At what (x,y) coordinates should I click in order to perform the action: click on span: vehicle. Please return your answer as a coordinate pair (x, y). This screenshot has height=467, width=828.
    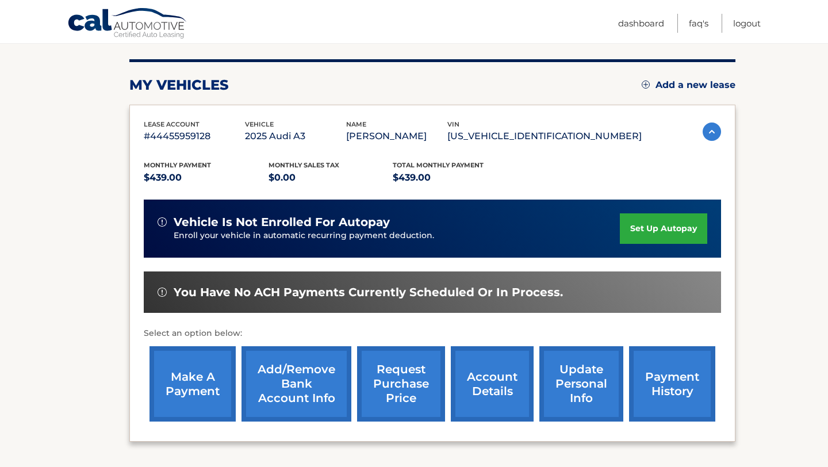
    Looking at the image, I should click on (259, 124).